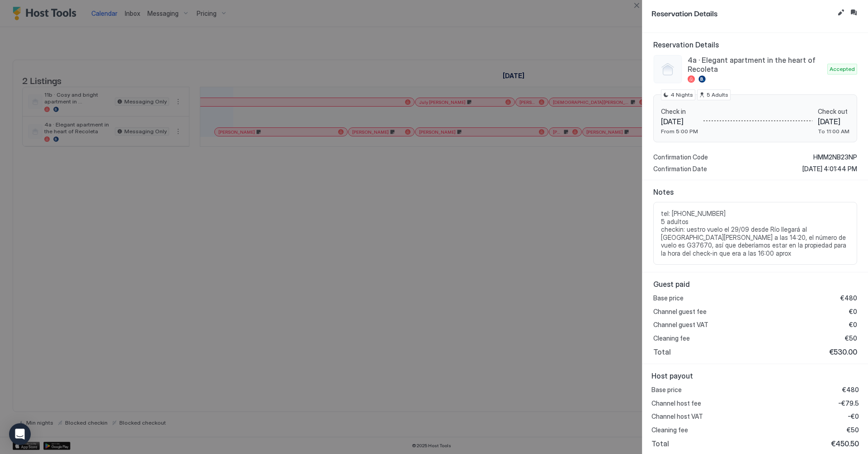 The image size is (868, 454). I want to click on span: Channel guest fee, so click(680, 312).